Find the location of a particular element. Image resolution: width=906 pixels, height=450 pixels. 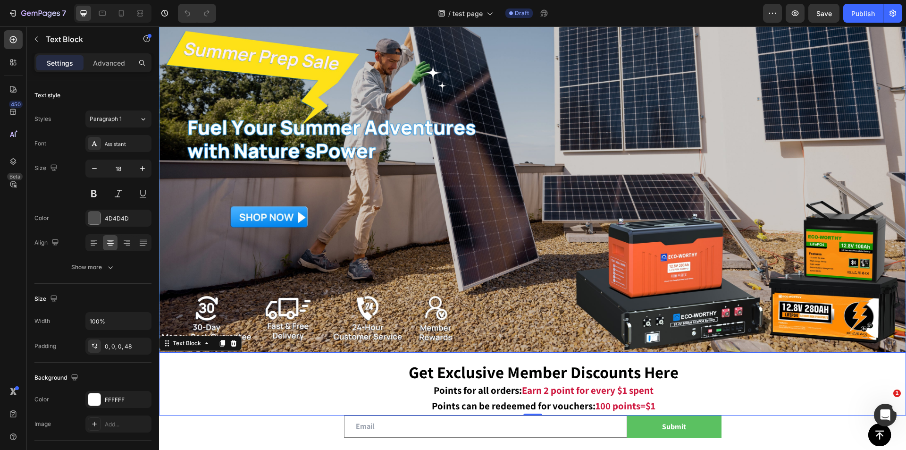

button: Submit &nbsp; is located at coordinates (515, 400).